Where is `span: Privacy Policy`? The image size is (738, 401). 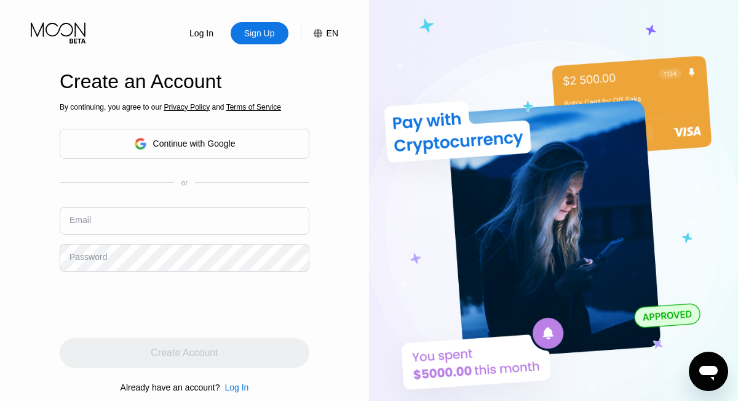 span: Privacy Policy is located at coordinates (186, 107).